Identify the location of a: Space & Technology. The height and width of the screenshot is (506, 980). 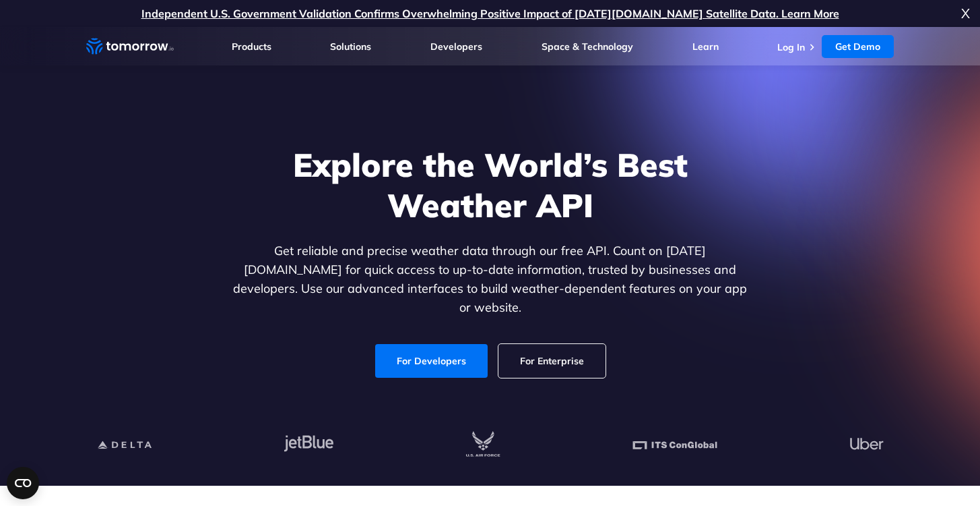
(588, 46).